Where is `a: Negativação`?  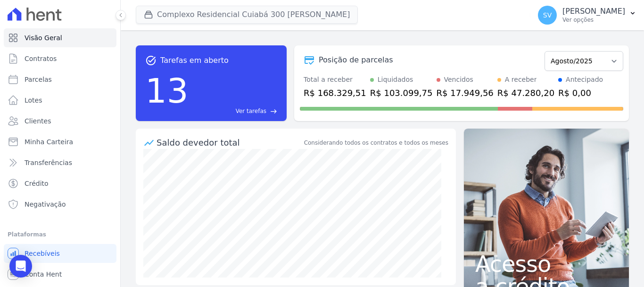 a: Negativação is located at coordinates (60, 204).